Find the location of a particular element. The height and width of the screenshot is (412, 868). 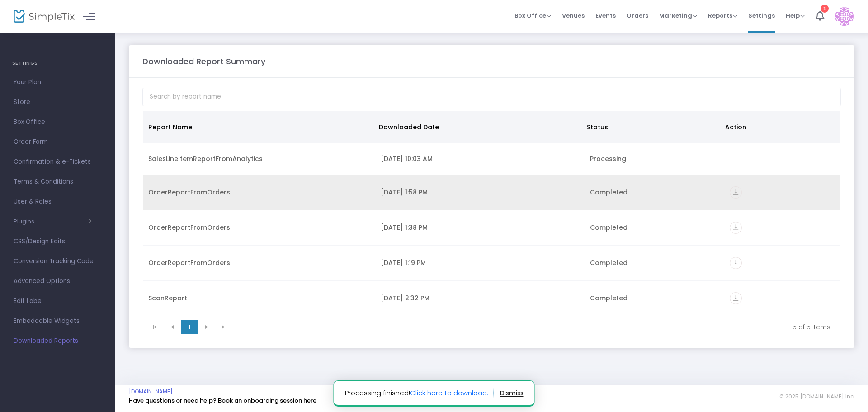

a: Click here to download. is located at coordinates (449, 393).